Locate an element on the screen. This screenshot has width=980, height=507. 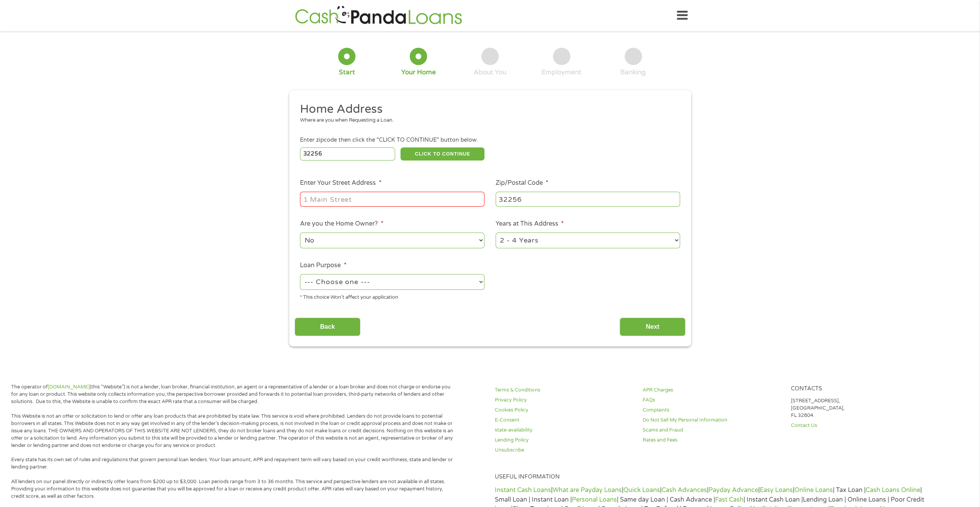
p: The operator of (this “Website”) is not a lender, loan broker, financial institution, an agent or... is located at coordinates (234, 394).